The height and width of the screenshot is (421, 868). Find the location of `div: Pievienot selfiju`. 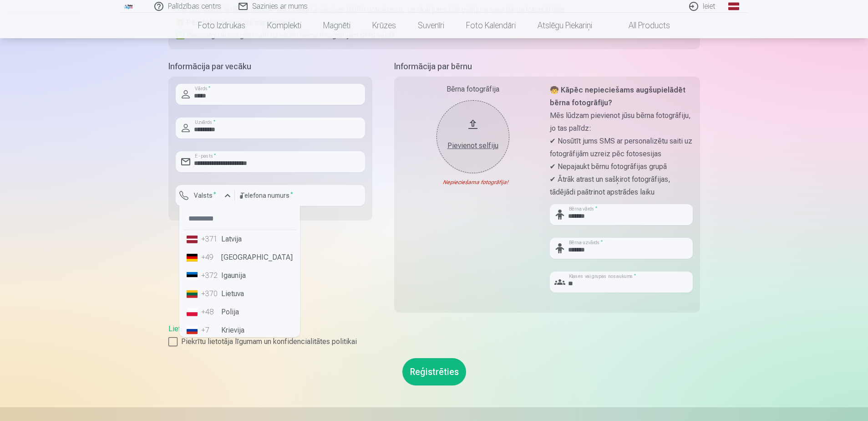

div: Pievienot selfiju is located at coordinates (473, 146).